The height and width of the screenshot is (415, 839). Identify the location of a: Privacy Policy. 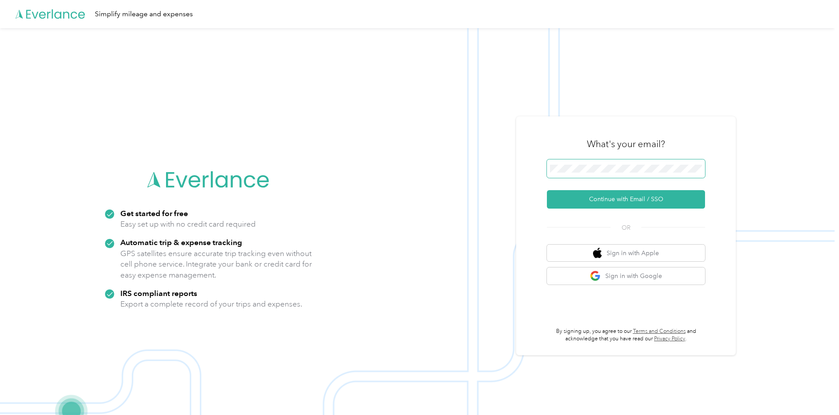
(670, 339).